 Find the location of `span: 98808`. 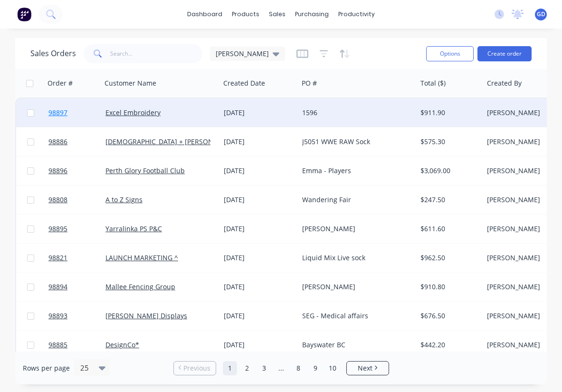

span: 98808 is located at coordinates (58, 200).